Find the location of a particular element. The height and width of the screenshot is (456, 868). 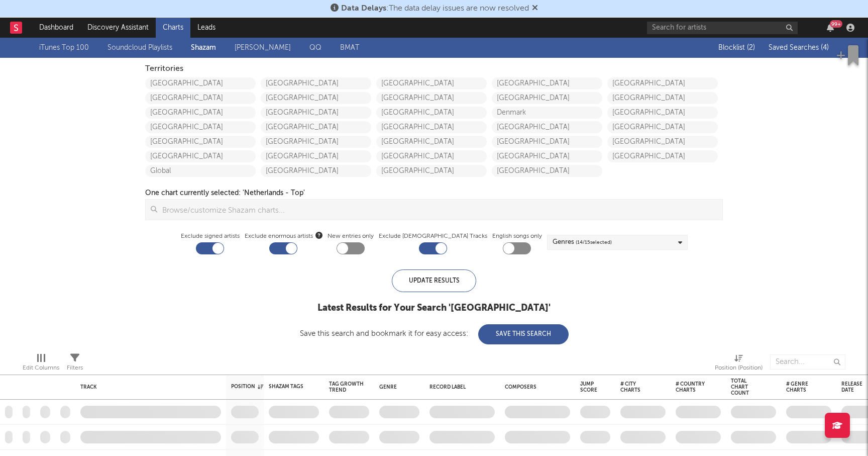

div: Genre is located at coordinates (396, 387).